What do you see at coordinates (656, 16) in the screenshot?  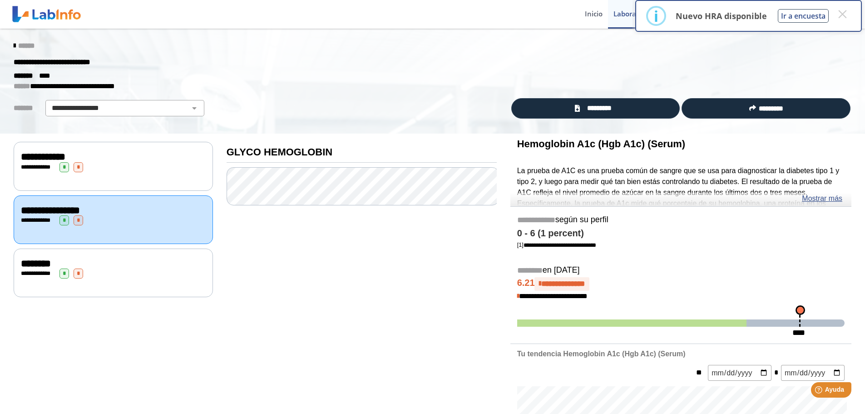 I see `div: i` at bounding box center [656, 16].